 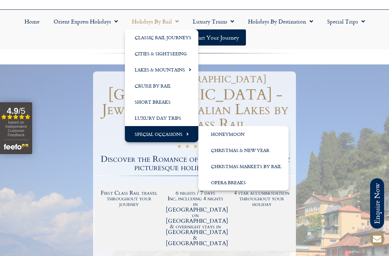 I want to click on a: Holidays by Rail, so click(x=156, y=21).